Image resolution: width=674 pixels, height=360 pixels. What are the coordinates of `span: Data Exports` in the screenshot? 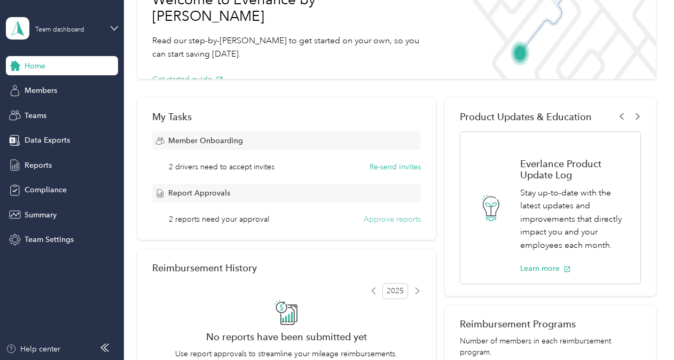 It's located at (47, 140).